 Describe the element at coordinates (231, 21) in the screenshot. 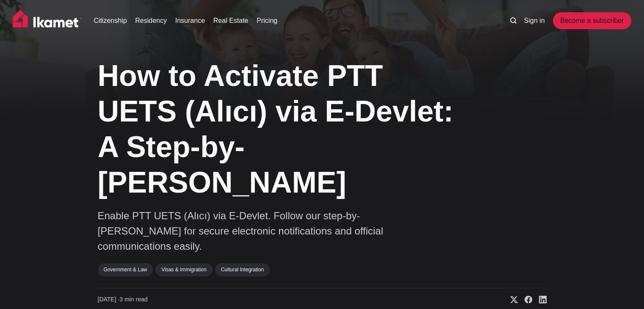

I see `a: Real Estate` at that location.